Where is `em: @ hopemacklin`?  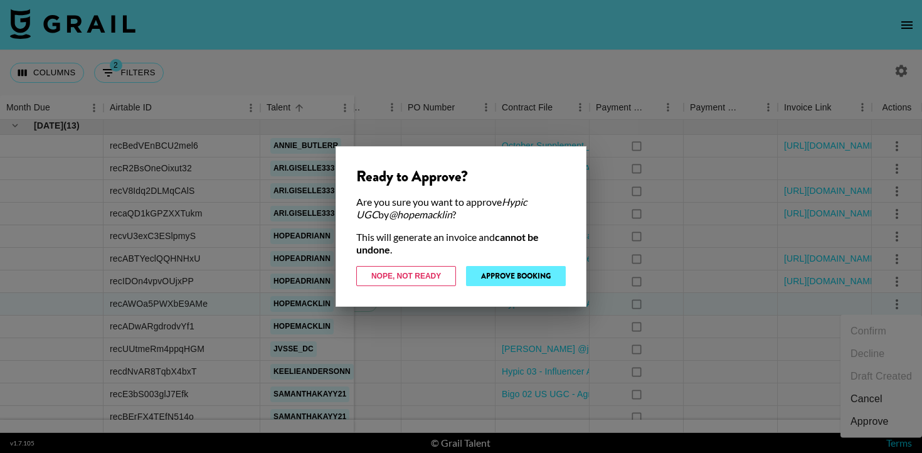
em: @ hopemacklin is located at coordinates (420, 214).